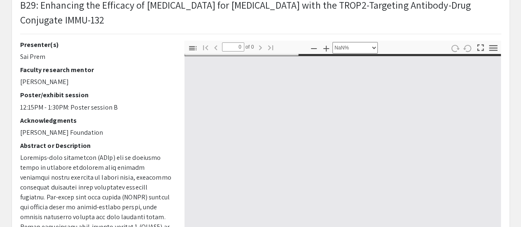 The image size is (521, 227). I want to click on button: Go to First Page, so click(206, 47).